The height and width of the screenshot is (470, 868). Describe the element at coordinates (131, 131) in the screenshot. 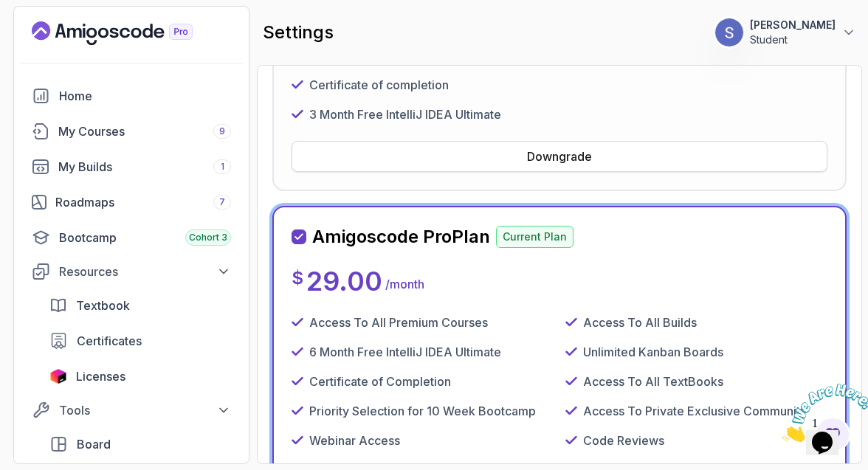

I see `a: courses` at that location.